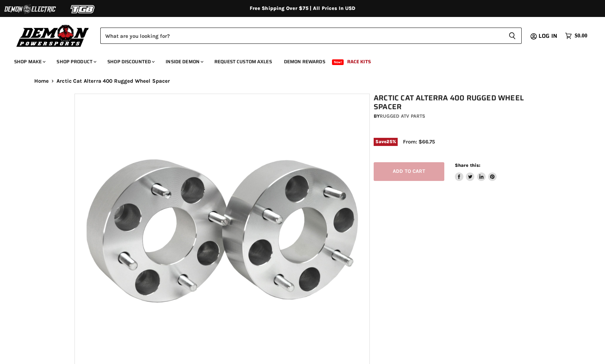 This screenshot has height=364, width=605. I want to click on a: Home, so click(42, 81).